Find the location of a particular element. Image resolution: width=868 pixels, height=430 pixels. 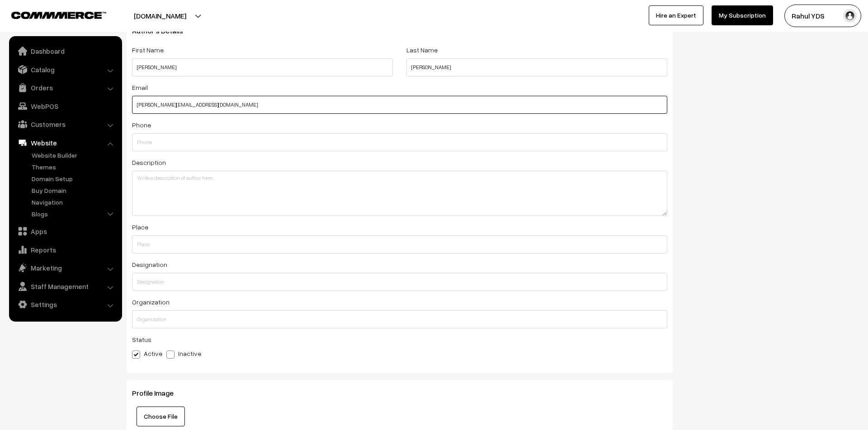

input: Last Name is located at coordinates (536, 67).